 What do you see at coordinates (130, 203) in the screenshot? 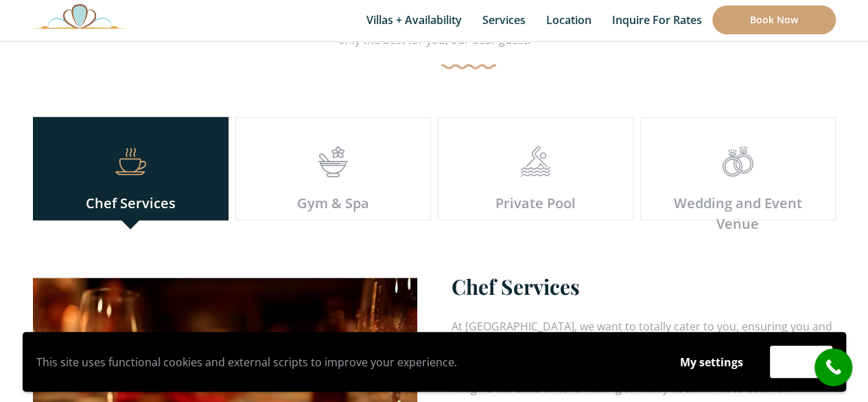
I see `div: Chef Services` at bounding box center [130, 203].